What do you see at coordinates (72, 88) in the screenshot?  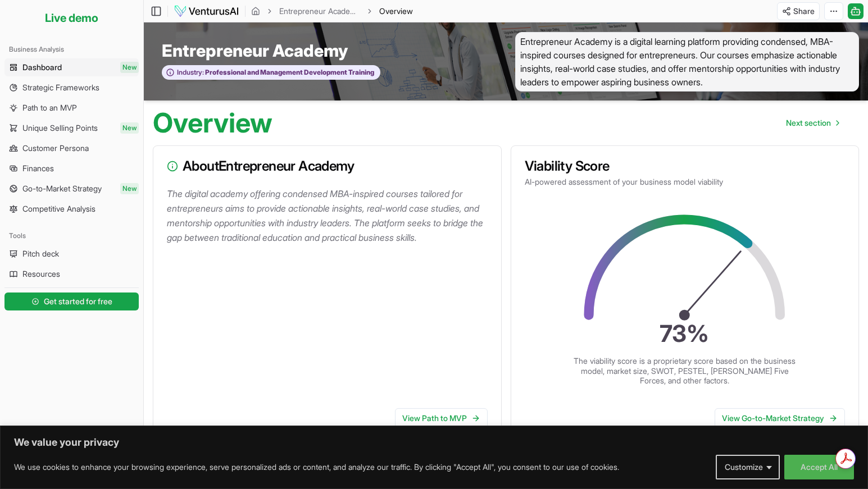 I see `a: Strategic Frameworks` at bounding box center [72, 88].